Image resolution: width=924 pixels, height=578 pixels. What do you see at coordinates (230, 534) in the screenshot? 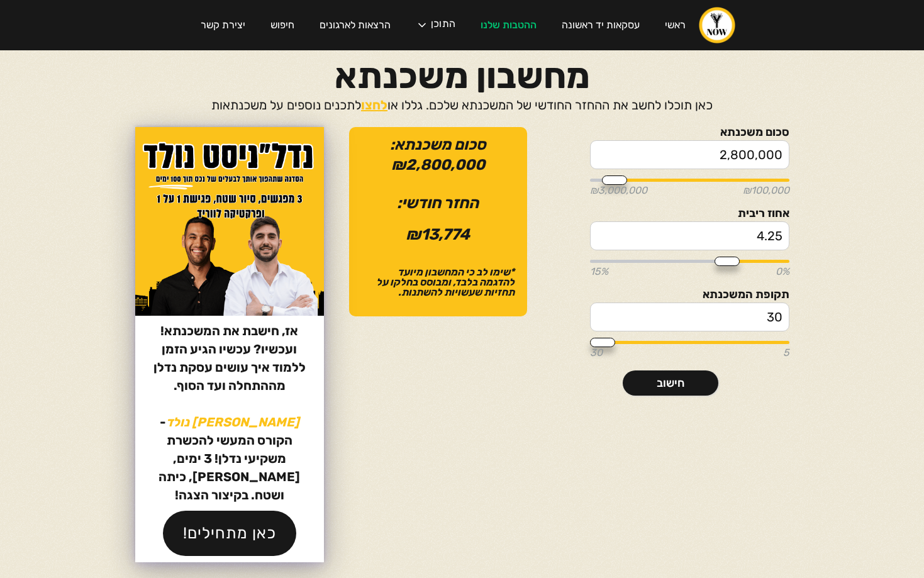
I see `a: כאן מתחילים!` at bounding box center [230, 534].